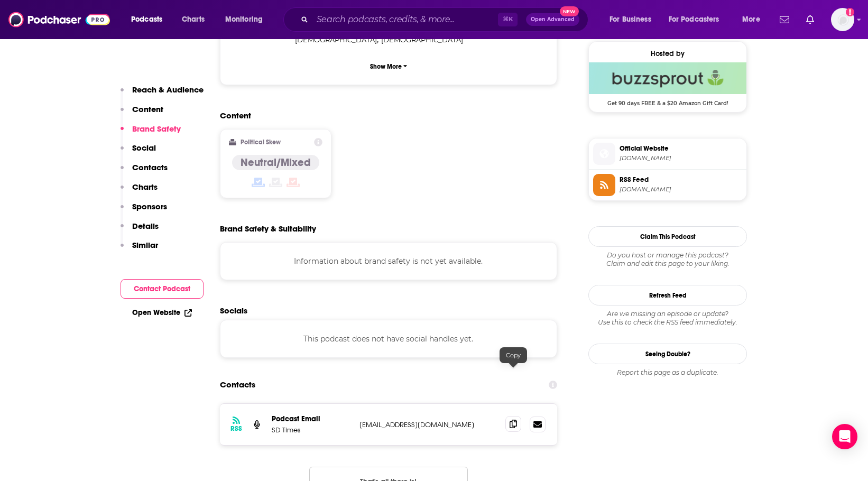 The height and width of the screenshot is (481, 868). Describe the element at coordinates (668, 100) in the screenshot. I see `span: Get 90 days FREE & a $20 Amazon Gift Card!` at that location.